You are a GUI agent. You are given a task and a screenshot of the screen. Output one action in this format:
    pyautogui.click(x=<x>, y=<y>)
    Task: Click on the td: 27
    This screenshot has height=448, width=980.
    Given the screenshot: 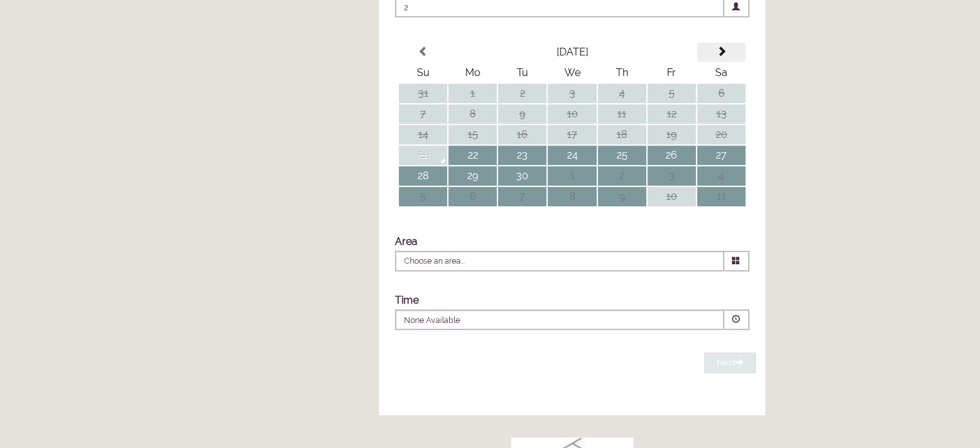 What is the action you would take?
    pyautogui.click(x=722, y=155)
    